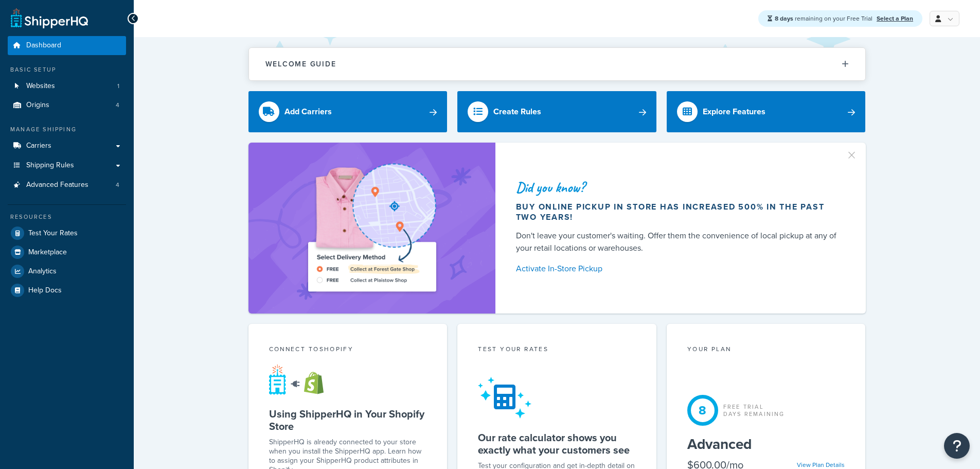 The height and width of the screenshot is (469, 980). What do you see at coordinates (47, 252) in the screenshot?
I see `span: Marketplace` at bounding box center [47, 252].